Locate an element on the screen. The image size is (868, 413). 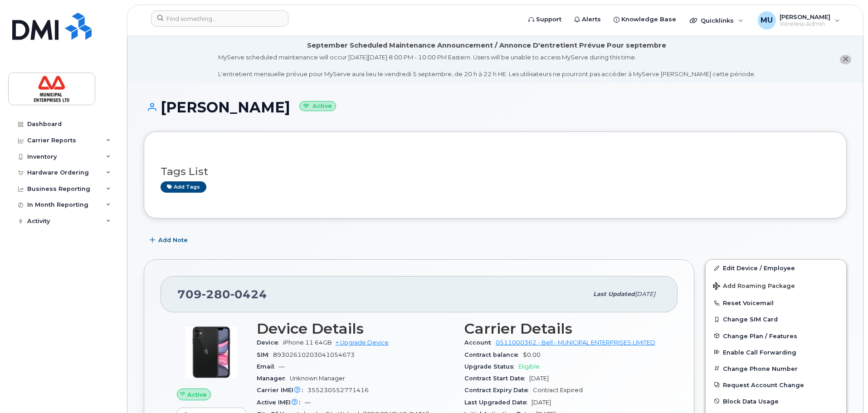
span: Account is located at coordinates (480, 342).